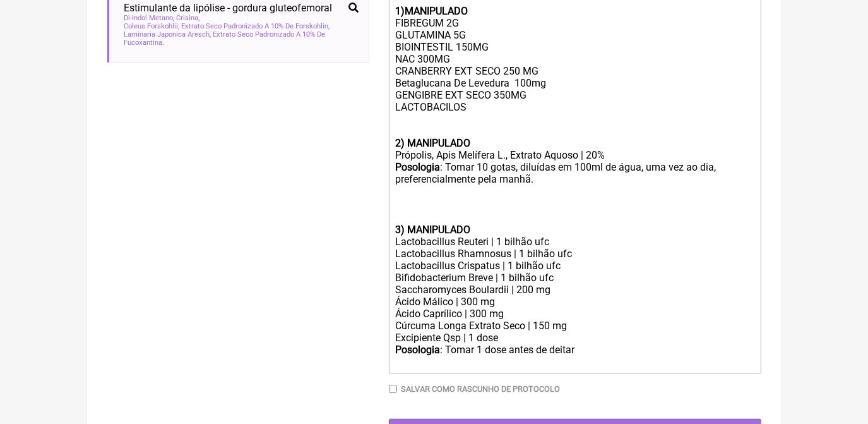  Describe the element at coordinates (188, 18) in the screenshot. I see `span: Crisina` at that location.